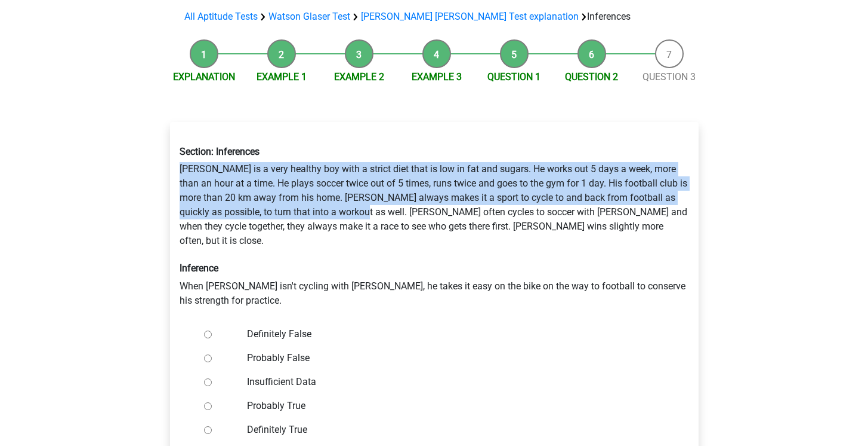 The image size is (868, 446). I want to click on label: Definitely False, so click(454, 334).